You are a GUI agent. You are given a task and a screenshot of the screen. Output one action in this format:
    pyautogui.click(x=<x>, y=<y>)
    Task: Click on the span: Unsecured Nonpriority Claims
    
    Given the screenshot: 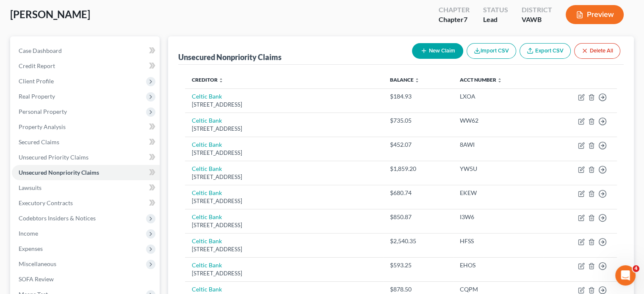 What is the action you would take?
    pyautogui.click(x=59, y=172)
    